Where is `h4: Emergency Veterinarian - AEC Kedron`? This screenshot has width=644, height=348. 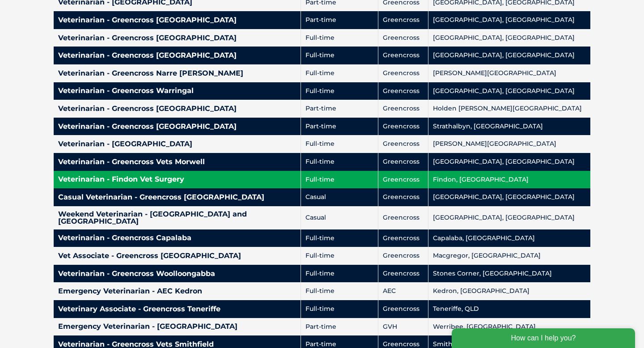
h4: Emergency Veterinarian - AEC Kedron is located at coordinates (177, 292).